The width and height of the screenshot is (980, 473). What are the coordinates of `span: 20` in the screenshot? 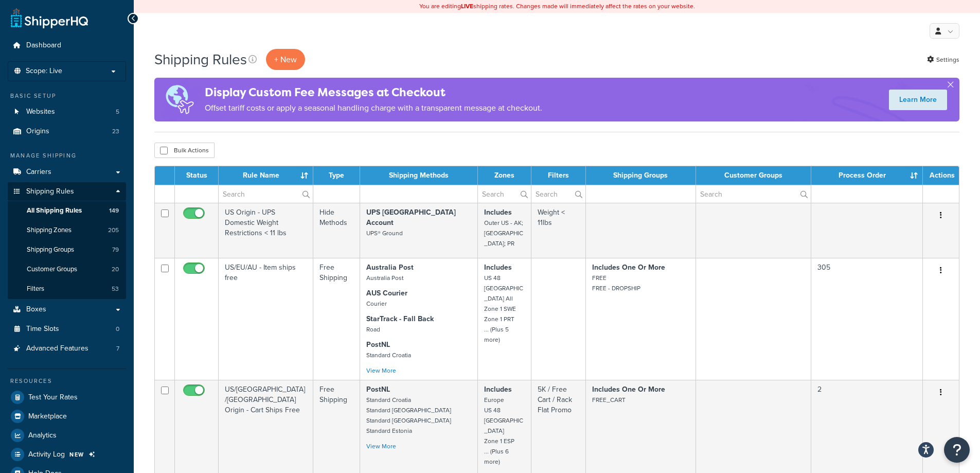 It's located at (115, 269).